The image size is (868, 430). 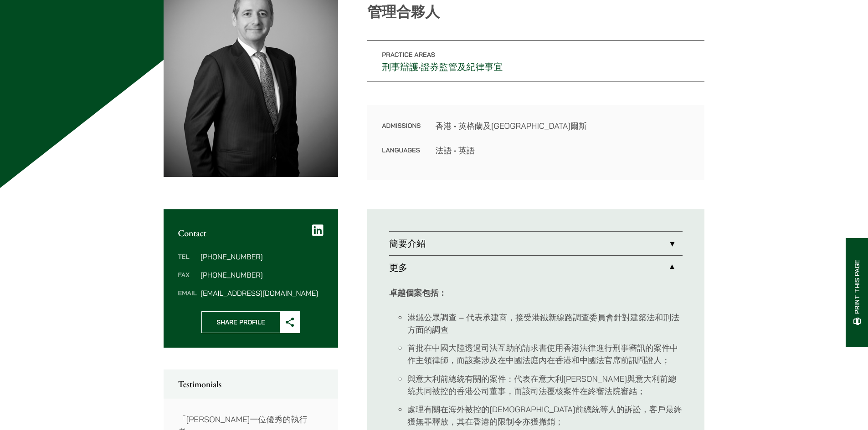 What do you see at coordinates (318, 231) in the screenshot?
I see `a: LinkedIn` at bounding box center [318, 231].